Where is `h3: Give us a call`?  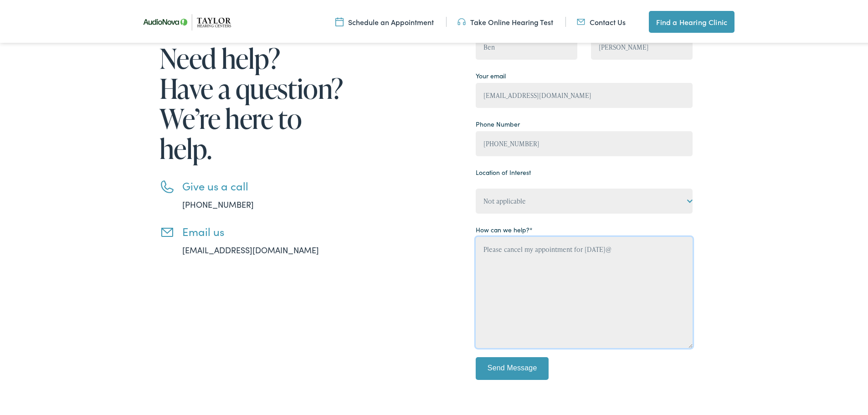
h3: Give us a call is located at coordinates (264, 184).